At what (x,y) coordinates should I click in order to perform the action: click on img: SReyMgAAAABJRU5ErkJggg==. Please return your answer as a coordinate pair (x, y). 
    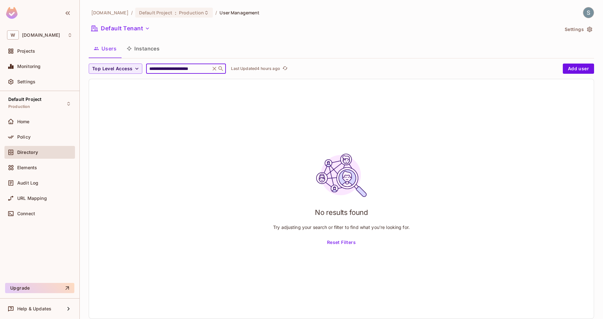
    Looking at the image, I should click on (12, 13).